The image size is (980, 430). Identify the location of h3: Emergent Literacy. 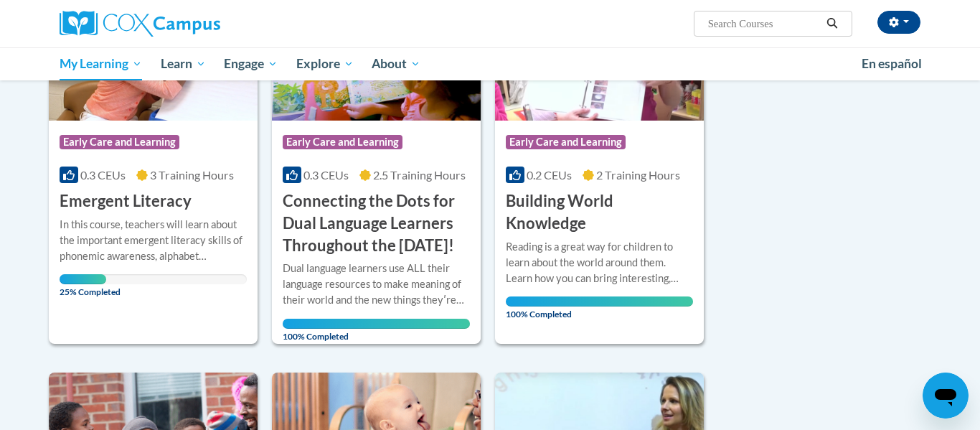
(126, 201).